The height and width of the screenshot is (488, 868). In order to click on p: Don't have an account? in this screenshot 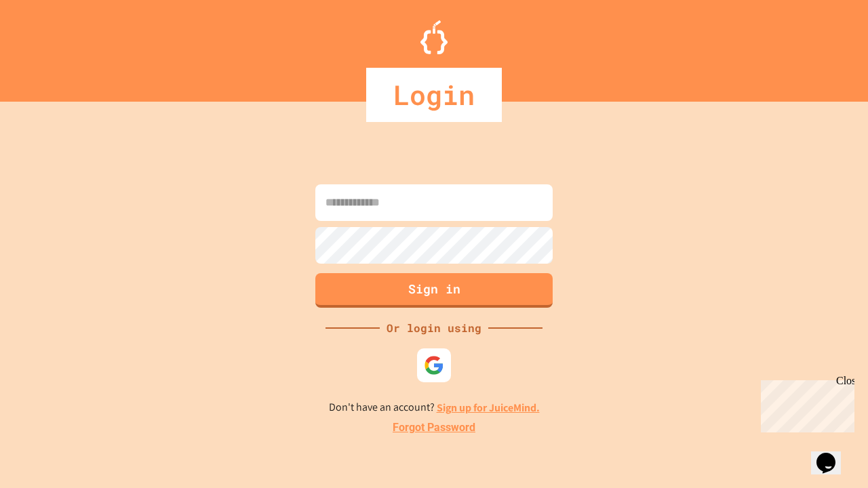, I will do `click(434, 407)`.